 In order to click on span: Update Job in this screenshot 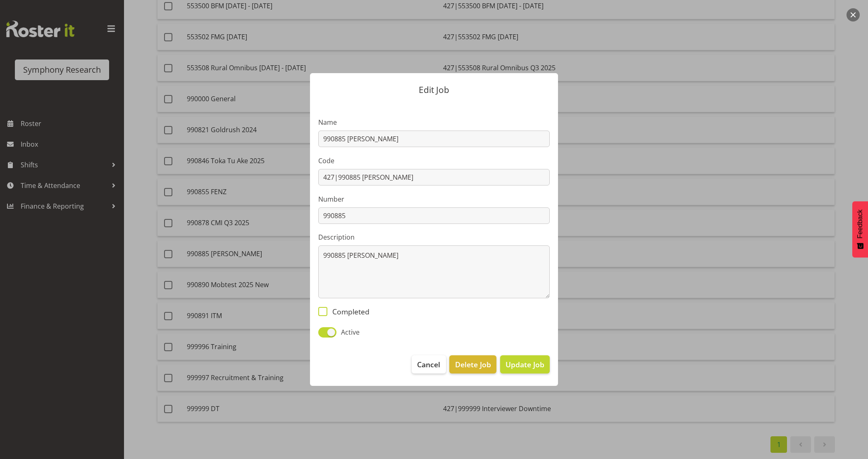, I will do `click(525, 365)`.